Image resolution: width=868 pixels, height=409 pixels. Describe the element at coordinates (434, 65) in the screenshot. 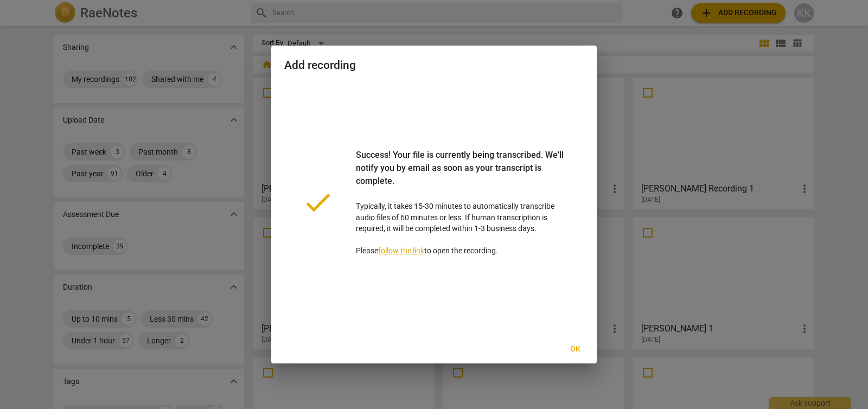

I see `h2: Add recording` at that location.